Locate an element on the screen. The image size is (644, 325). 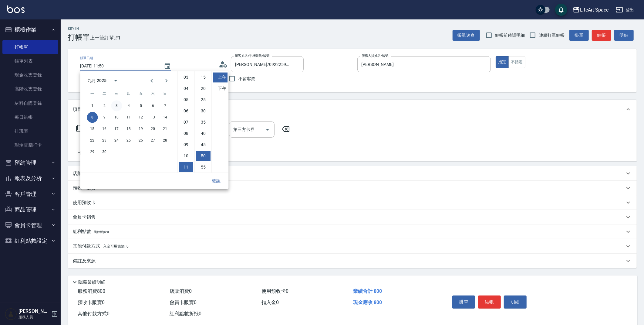
button: 6 is located at coordinates (152, 106).